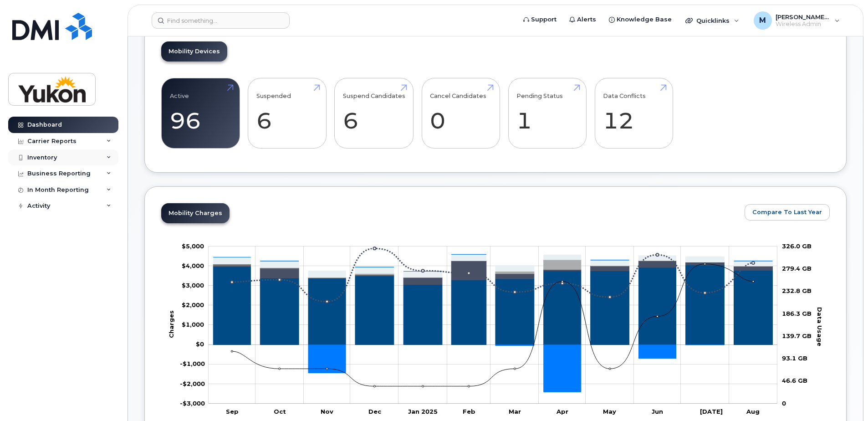 The height and width of the screenshot is (421, 868). Describe the element at coordinates (192, 325) in the screenshot. I see `tspan: $1,000` at that location.